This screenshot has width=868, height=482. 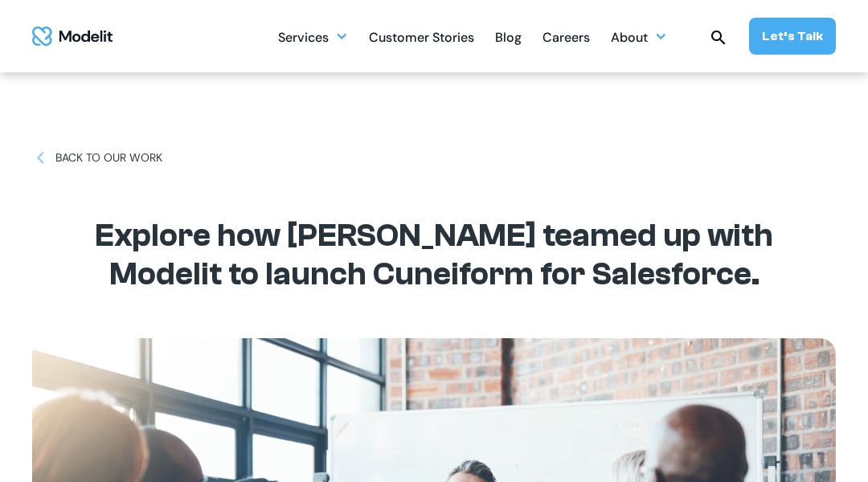 What do you see at coordinates (565, 36) in the screenshot?
I see `a: Careers` at bounding box center [565, 36].